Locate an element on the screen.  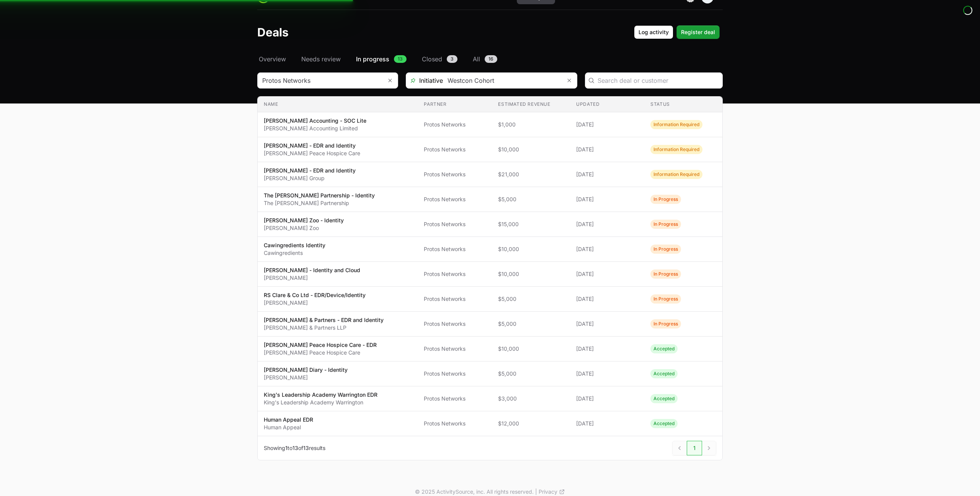
span: $21,000 is located at coordinates (531, 174).